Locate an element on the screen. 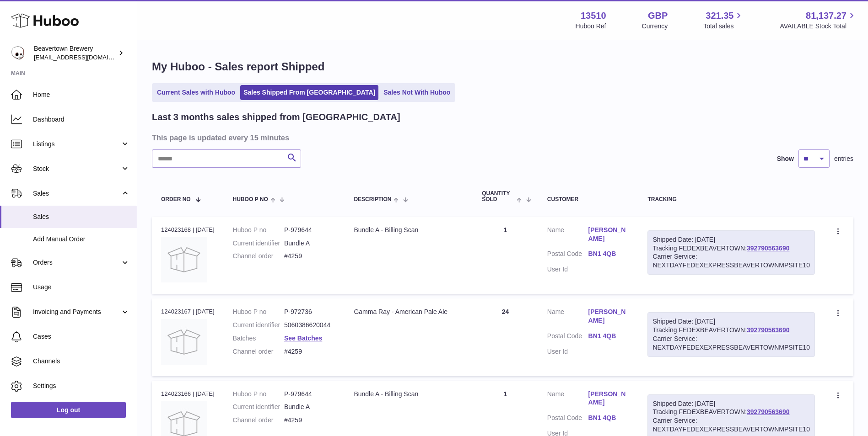 This screenshot has height=436, width=868. h1: My Huboo - Sales report Shipped is located at coordinates (502, 67).